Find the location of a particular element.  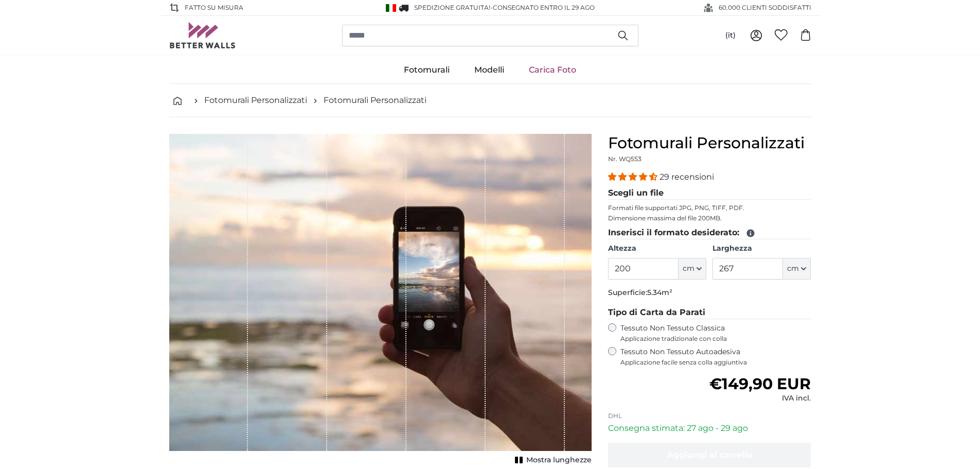

span: Applicazione facile senza colla aggiuntiva is located at coordinates (715, 363).